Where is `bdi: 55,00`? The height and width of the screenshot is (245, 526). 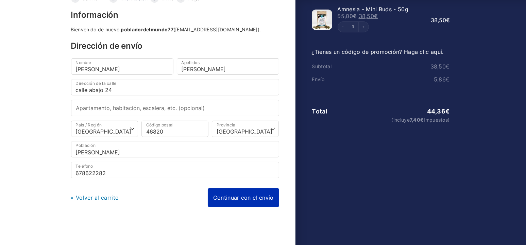 bdi: 55,00 is located at coordinates (347, 16).